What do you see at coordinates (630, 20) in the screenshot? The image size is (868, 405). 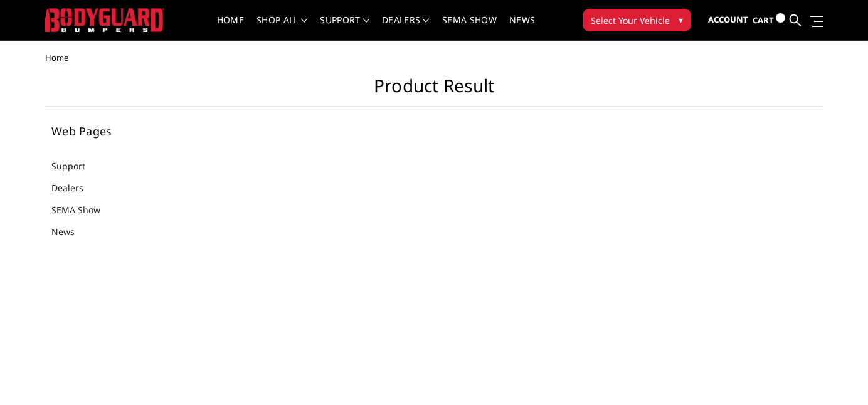 I see `span: Select Your Vehicle` at bounding box center [630, 20].